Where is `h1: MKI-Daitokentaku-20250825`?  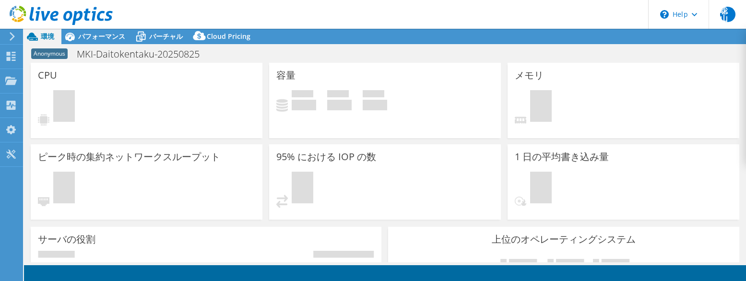 h1: MKI-Daitokentaku-20250825 is located at coordinates (143, 54).